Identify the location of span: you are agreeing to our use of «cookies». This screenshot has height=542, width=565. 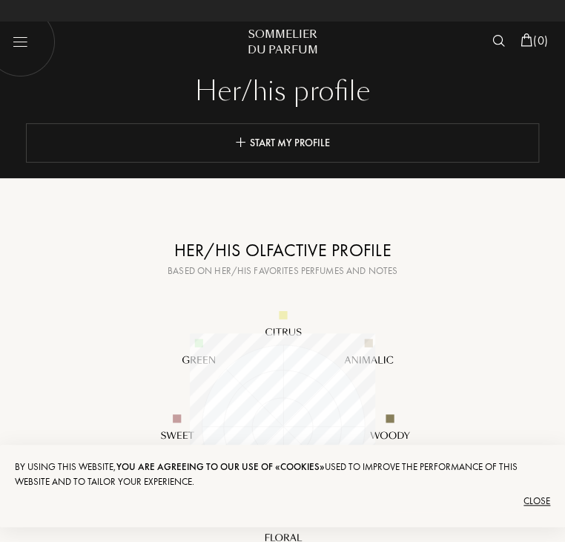
(220, 466).